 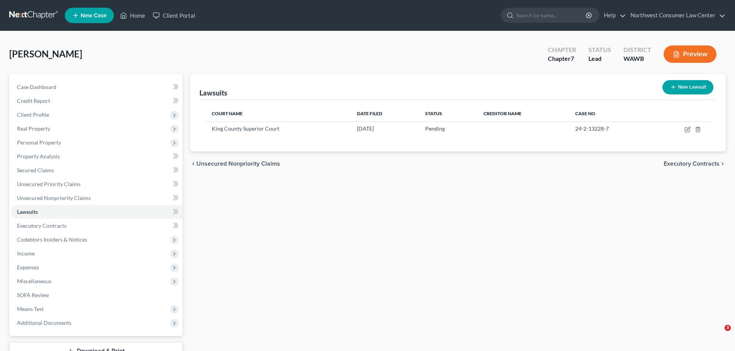 I want to click on a: Home, so click(x=132, y=15).